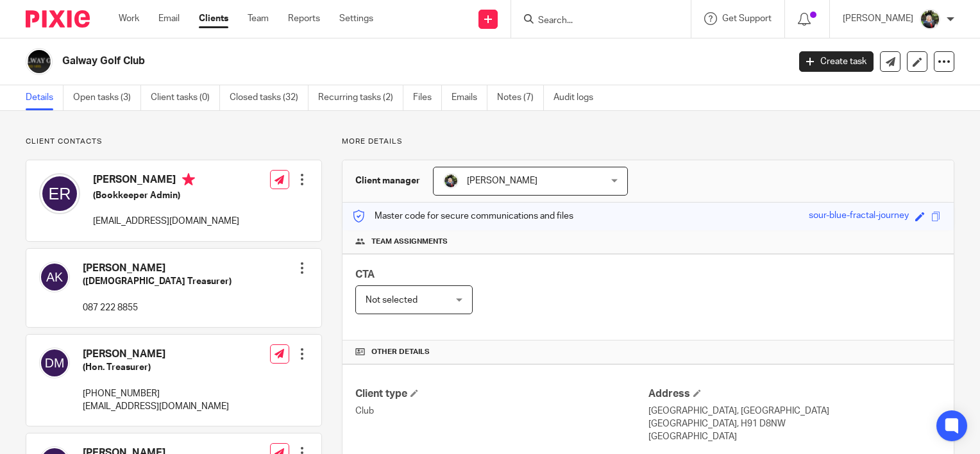  I want to click on a: Notes (7), so click(520, 97).